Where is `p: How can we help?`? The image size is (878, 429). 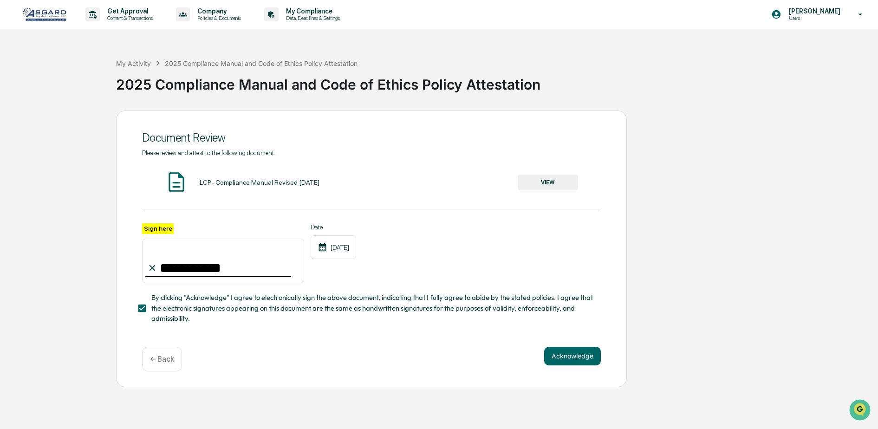 p: How can we help? is located at coordinates (89, 27).